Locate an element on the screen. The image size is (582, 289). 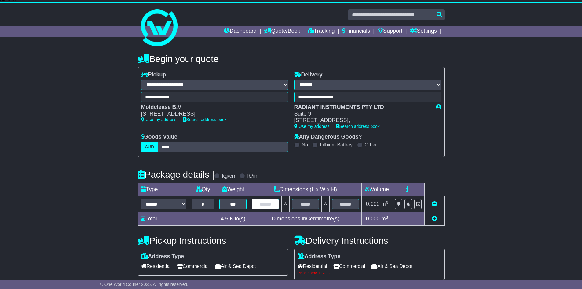
td: Total is located at coordinates (163, 219).